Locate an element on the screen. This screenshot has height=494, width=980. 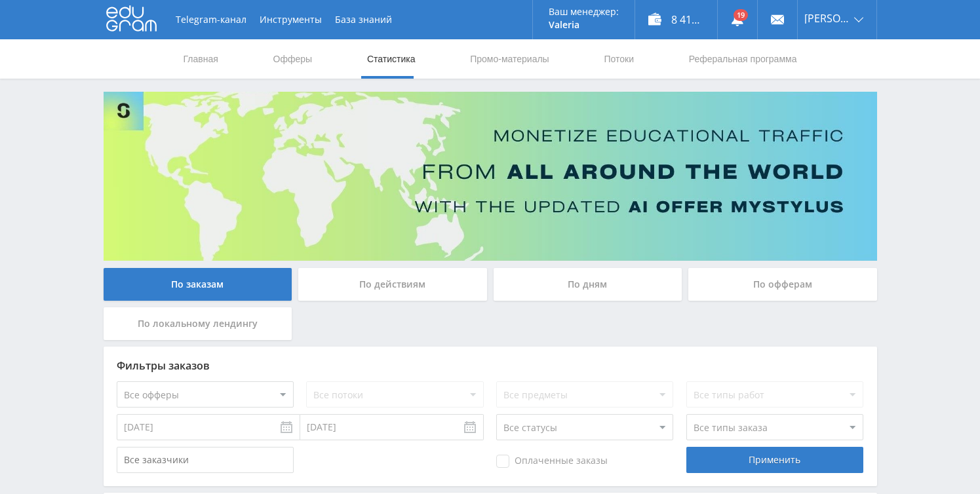
a: Офферы is located at coordinates (293, 59).